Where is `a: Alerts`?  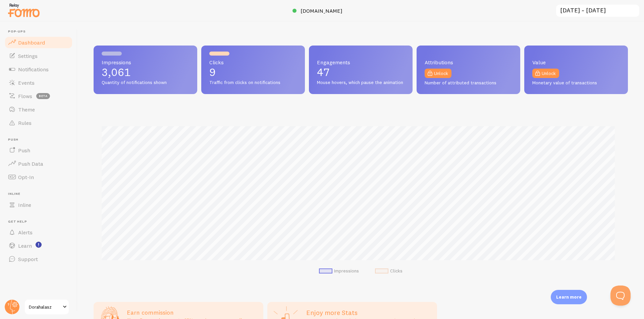
a: Alerts is located at coordinates (38, 233).